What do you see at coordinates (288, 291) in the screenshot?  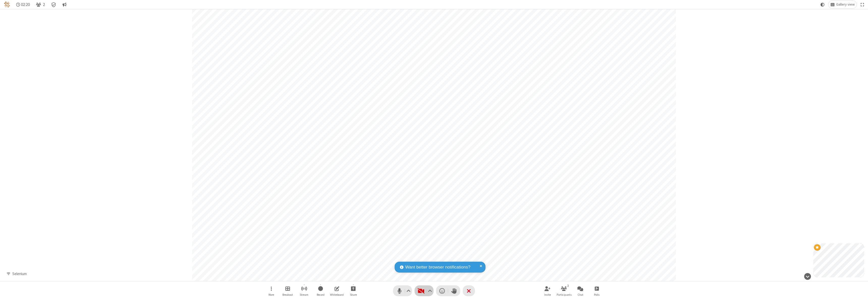 I see `button: Manage Breakout Rooms` at bounding box center [288, 291].